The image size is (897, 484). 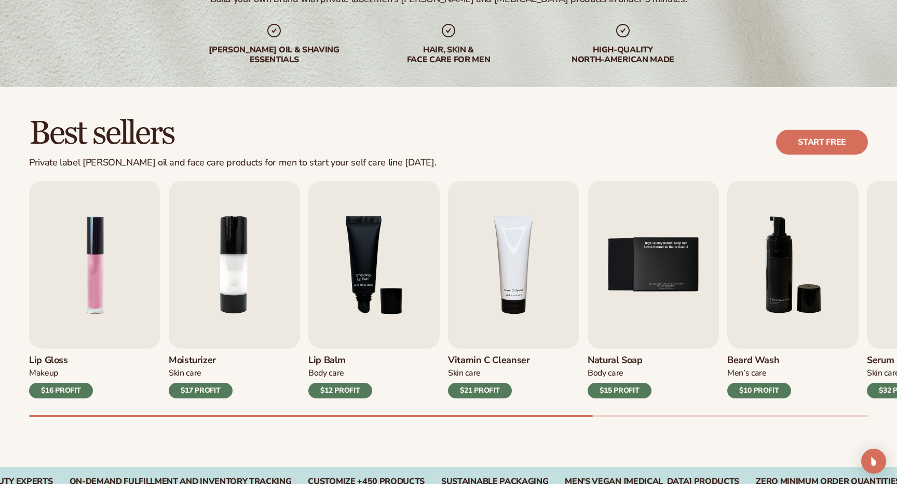 What do you see at coordinates (653, 290) in the screenshot?
I see `a: 5 / 9` at bounding box center [653, 290].